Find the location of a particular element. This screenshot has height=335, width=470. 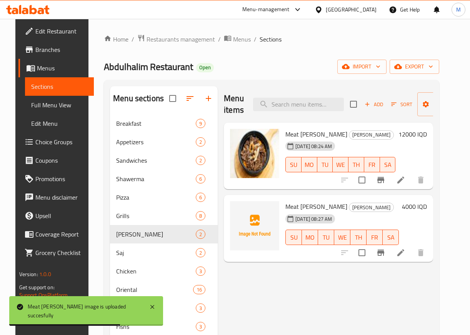

button: Add section is located at coordinates (209, 98).